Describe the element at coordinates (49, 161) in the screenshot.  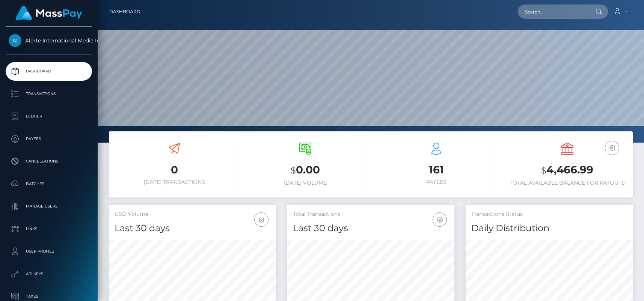
I see `p: Cancellations` at that location.